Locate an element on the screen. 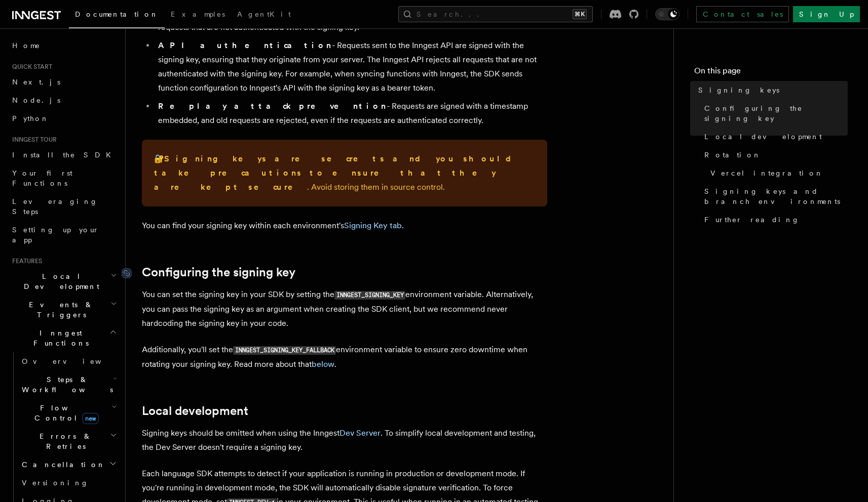 The image size is (868, 502). a: Your first Functions is located at coordinates (63, 178).